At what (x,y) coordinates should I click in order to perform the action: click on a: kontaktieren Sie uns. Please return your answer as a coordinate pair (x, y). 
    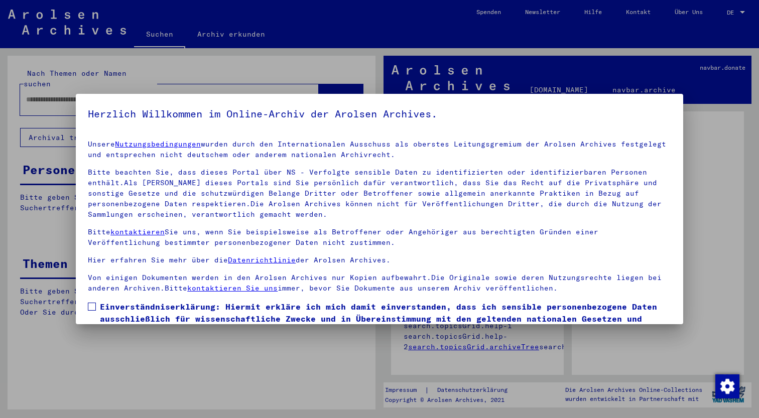
    Looking at the image, I should click on (232, 288).